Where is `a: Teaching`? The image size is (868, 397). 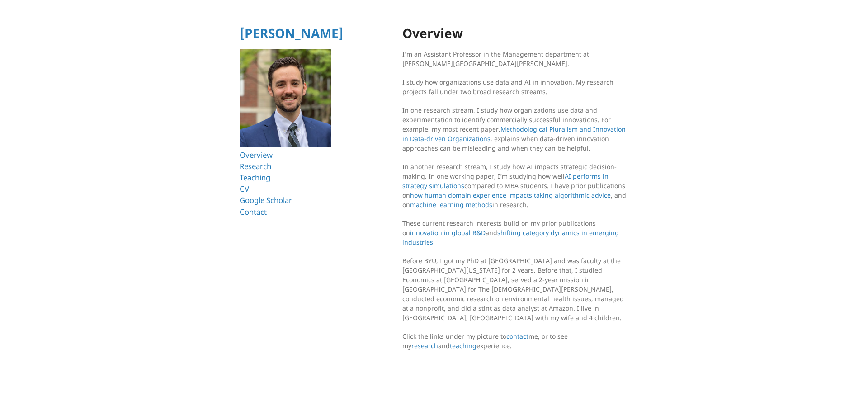
a: Teaching is located at coordinates (255, 177).